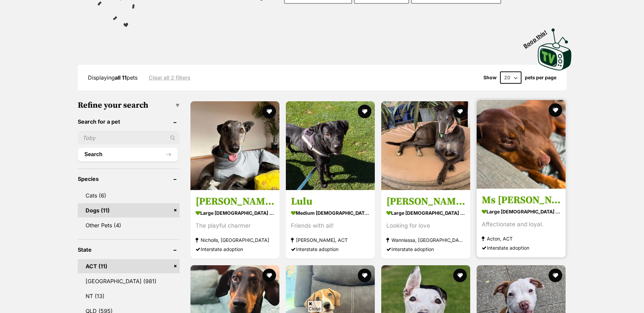 The width and height of the screenshot is (644, 313). What do you see at coordinates (490, 78) in the screenshot?
I see `span: Show` at bounding box center [490, 78].